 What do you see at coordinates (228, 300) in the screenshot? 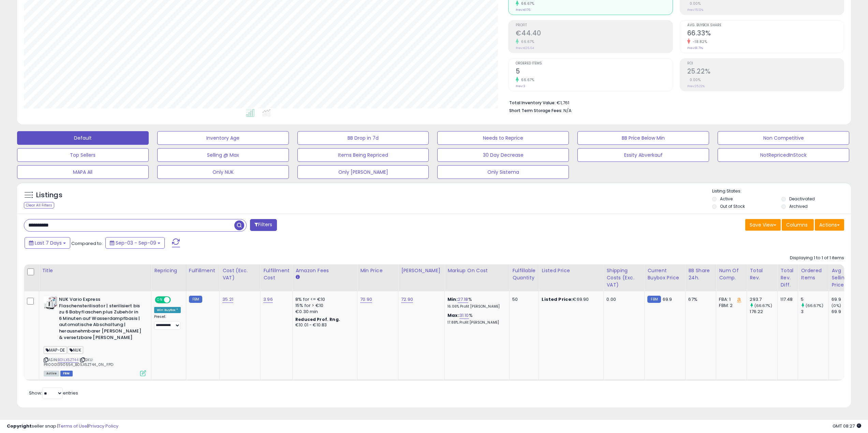
I see `a: 35.21` at bounding box center [228, 300].